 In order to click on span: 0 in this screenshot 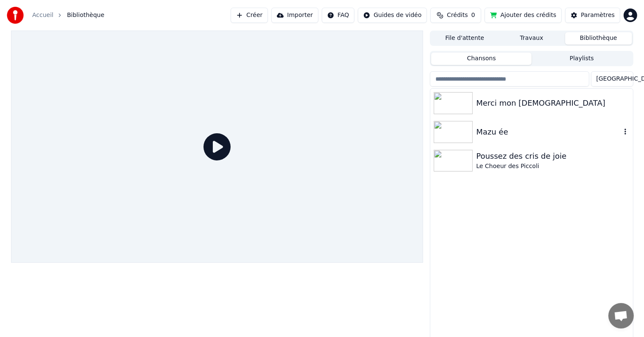, I will do `click(473, 15)`.